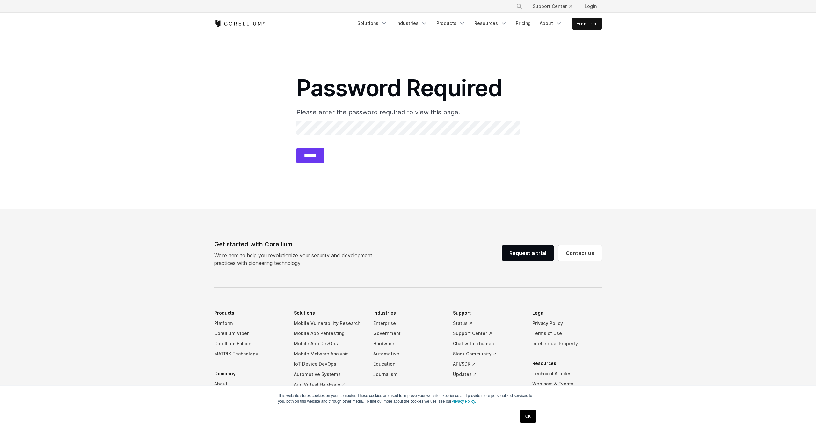 The image size is (816, 431). I want to click on a: Chat with a human, so click(488, 344).